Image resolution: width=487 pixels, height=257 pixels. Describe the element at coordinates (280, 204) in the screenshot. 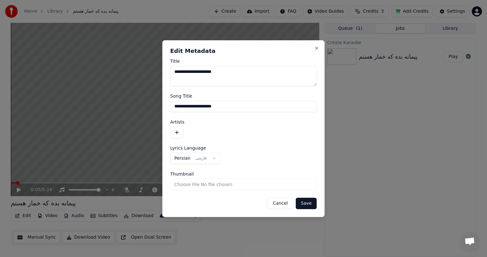

I see `button: Cancel` at that location.